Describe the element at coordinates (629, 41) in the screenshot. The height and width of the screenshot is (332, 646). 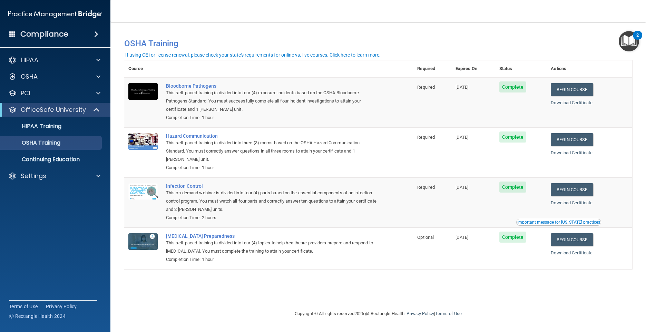
I see `button: Open Resource Center, 2 new notifications` at that location.